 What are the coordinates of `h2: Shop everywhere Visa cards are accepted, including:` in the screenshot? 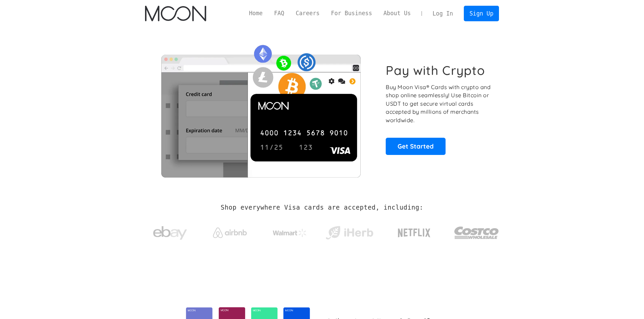 It's located at (322, 208).